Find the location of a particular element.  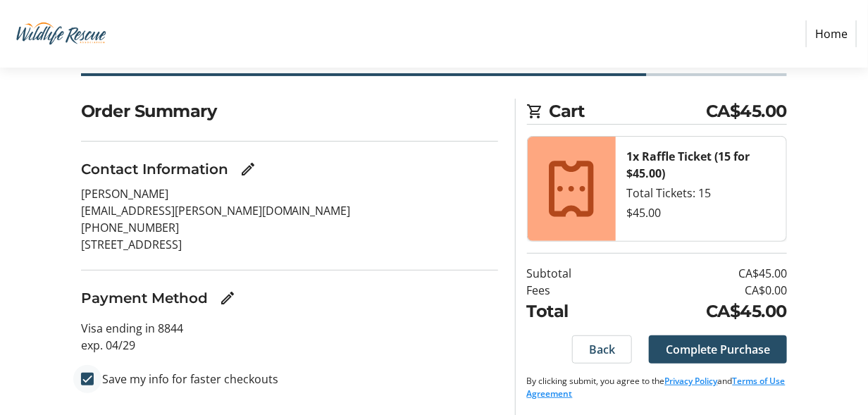

strong: 1x Raffle Ticket (15 for $45.00) is located at coordinates (688, 165).